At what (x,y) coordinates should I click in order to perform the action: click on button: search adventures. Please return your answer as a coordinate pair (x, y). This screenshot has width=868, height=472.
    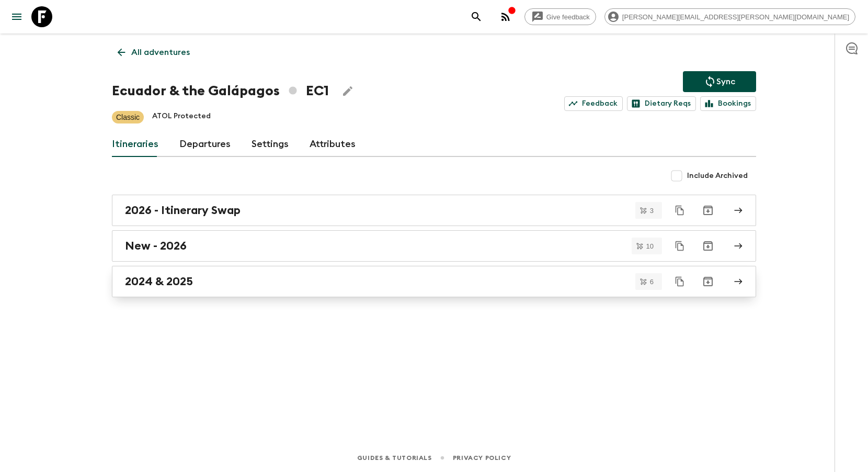
    Looking at the image, I should click on (476, 16).